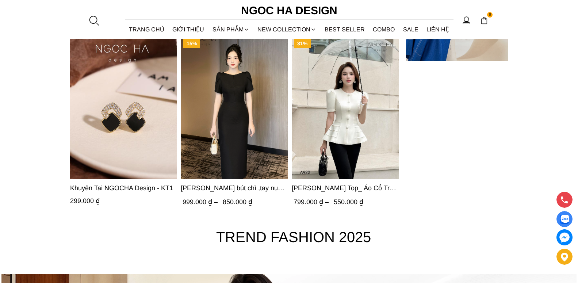  What do you see at coordinates (234, 108) in the screenshot?
I see `img: Alice Dress_Đầm bút chì ,tay nụ hồng ,bồng đầu tay màu đen D727` at bounding box center [234, 108].